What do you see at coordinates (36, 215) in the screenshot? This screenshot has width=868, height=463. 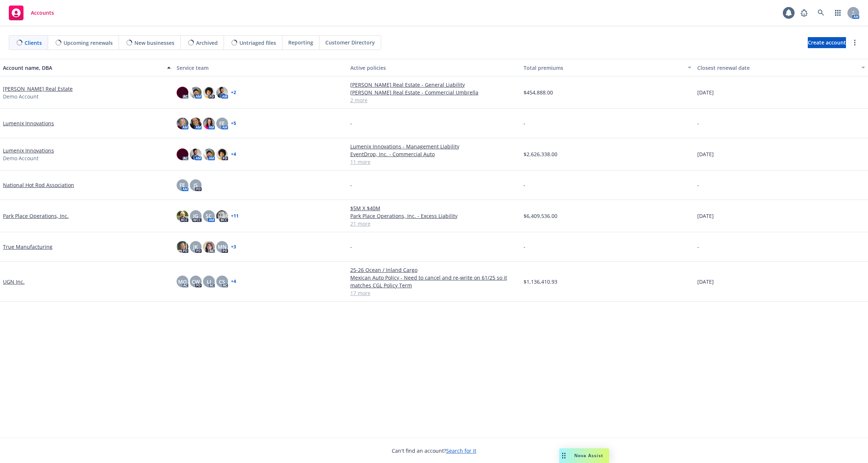 I see `a: Park Place Operations, Inc.` at bounding box center [36, 215].